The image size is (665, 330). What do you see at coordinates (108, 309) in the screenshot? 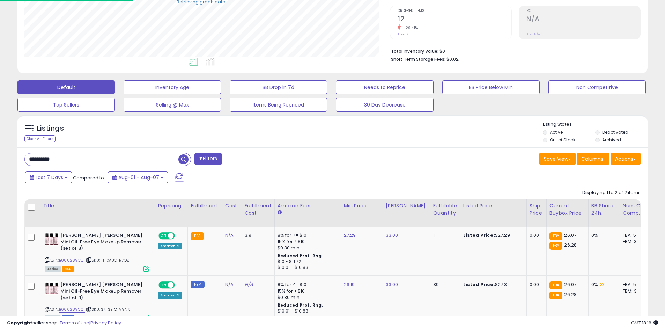
I see `span: | SKU: SK-SETQ-V9NK` at bounding box center [108, 309].